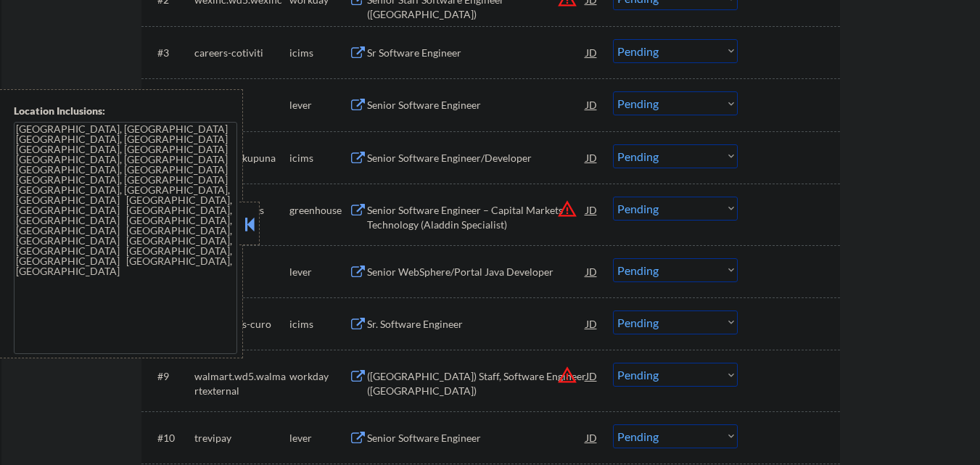 The width and height of the screenshot is (980, 465). I want to click on div: workday, so click(319, 377).